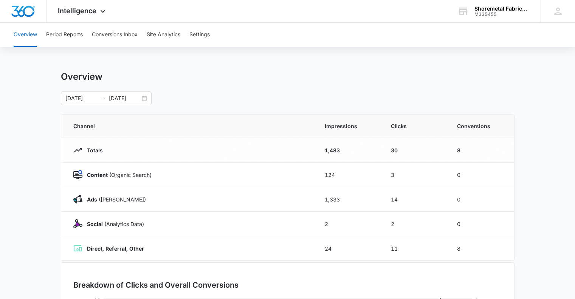 Image resolution: width=575 pixels, height=299 pixels. What do you see at coordinates (415, 126) in the screenshot?
I see `span: Clicks` at bounding box center [415, 126].